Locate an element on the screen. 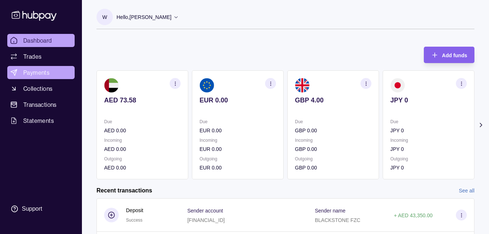  h2: Recent transactions is located at coordinates (124, 190).